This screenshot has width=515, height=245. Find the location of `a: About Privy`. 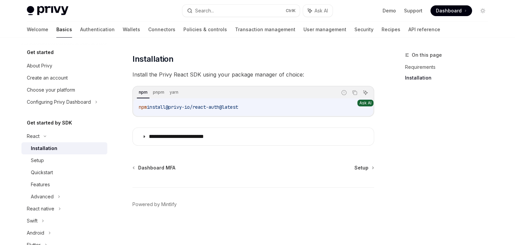

a: About Privy is located at coordinates (64, 66).